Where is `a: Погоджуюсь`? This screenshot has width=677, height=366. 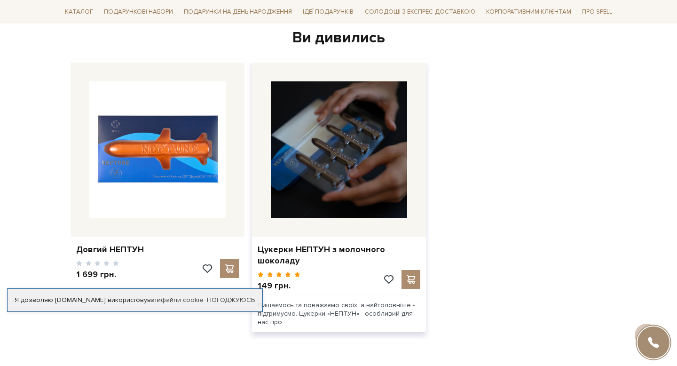
a: Погоджуюсь is located at coordinates (231, 300).